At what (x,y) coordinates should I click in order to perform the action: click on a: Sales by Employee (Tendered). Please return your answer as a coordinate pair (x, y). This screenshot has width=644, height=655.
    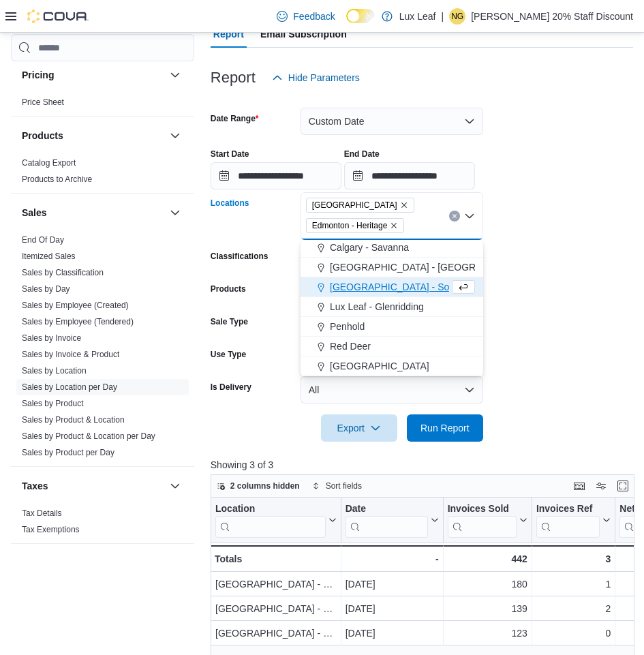
    Looking at the image, I should click on (78, 321).